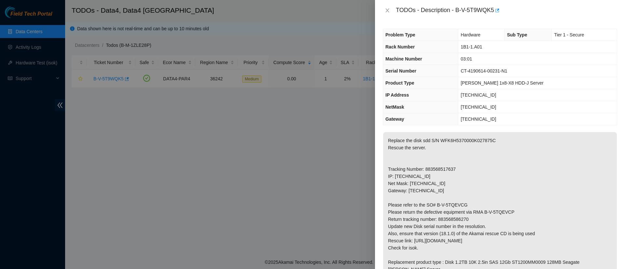 The width and height of the screenshot is (625, 269). What do you see at coordinates (507, 10) in the screenshot?
I see `div: TODOs - Description - B-V-5T9WQK5` at bounding box center [507, 10].